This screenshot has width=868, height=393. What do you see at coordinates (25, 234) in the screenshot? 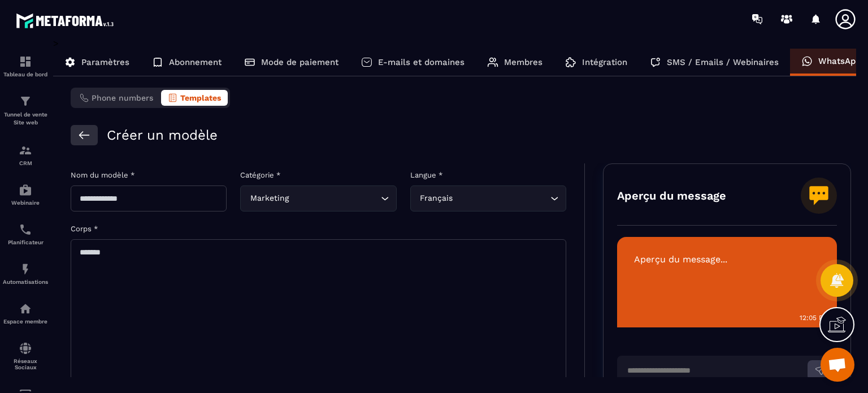
I see `a: schedulerschedulerPlanificateur` at bounding box center [25, 234].